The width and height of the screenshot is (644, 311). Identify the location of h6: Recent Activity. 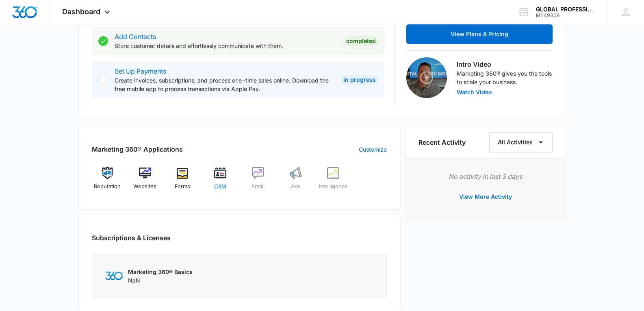
(442, 142).